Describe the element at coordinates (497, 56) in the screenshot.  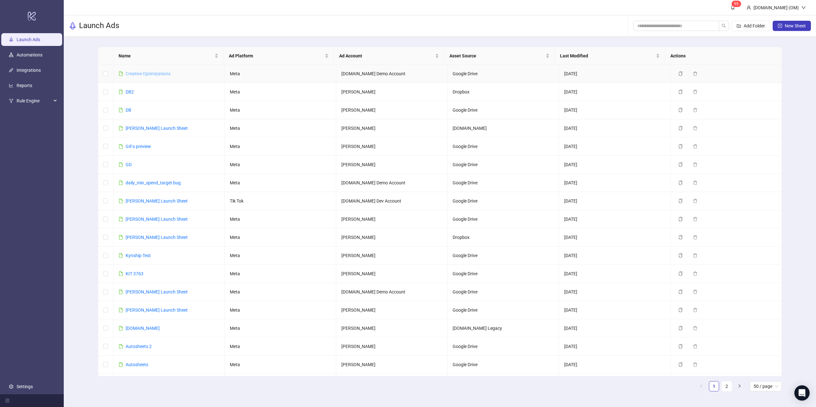
I see `span: Asset Source` at that location.